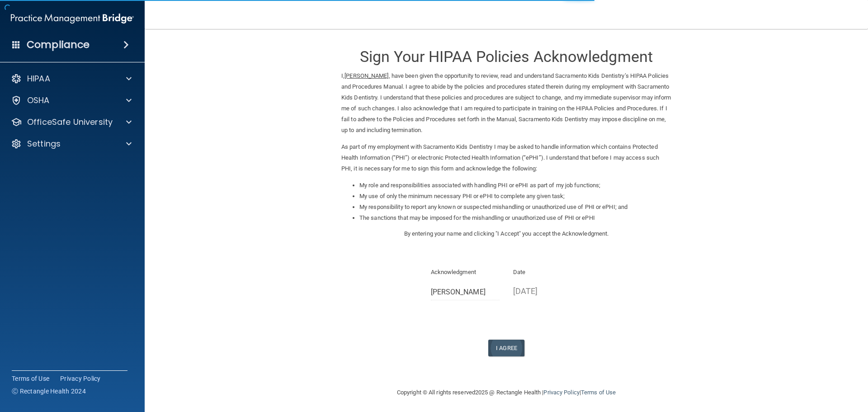  I want to click on a: HIPAA, so click(71, 79).